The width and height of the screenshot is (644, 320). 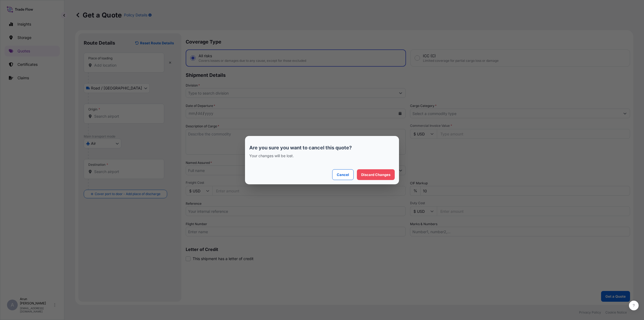 What do you see at coordinates (343, 175) in the screenshot?
I see `p: Cancel` at bounding box center [343, 175].